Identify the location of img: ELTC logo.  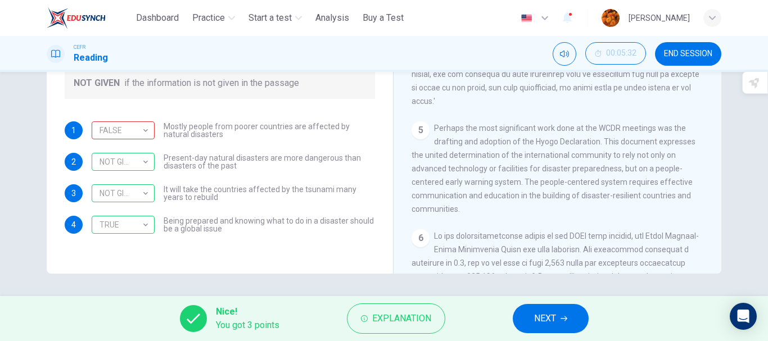
(76, 18).